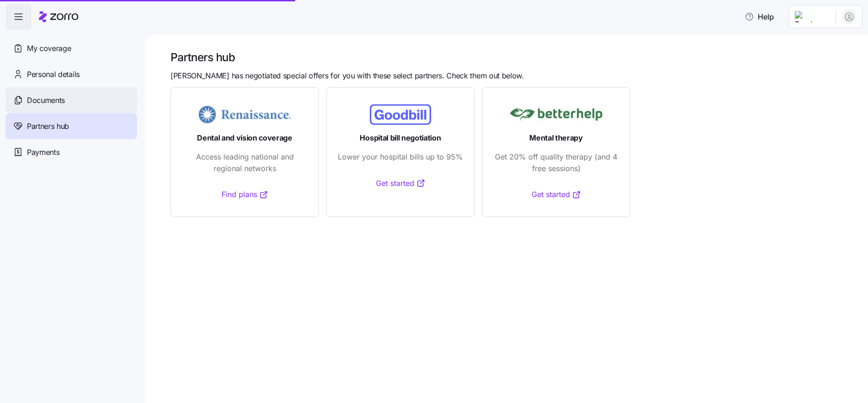  What do you see at coordinates (46, 100) in the screenshot?
I see `span: Documents` at bounding box center [46, 100].